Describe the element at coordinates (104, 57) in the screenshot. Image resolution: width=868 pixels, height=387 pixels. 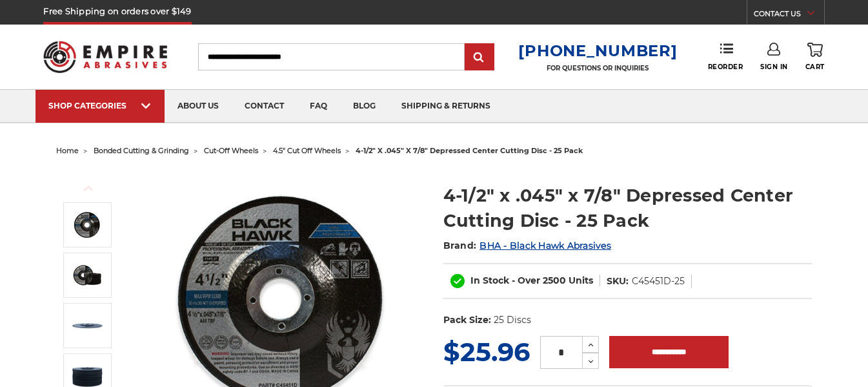
I see `img: Empire Abrasives` at that location.